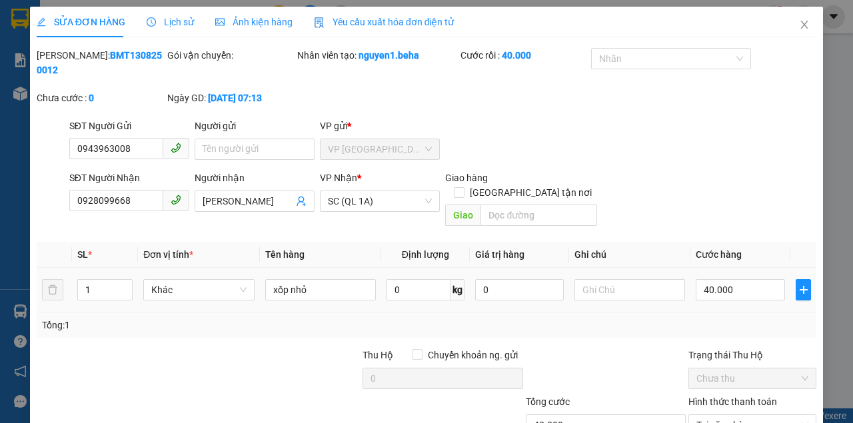 The height and width of the screenshot is (423, 853). What do you see at coordinates (732, 402) in the screenshot?
I see `label: Hình thức thanh toán` at bounding box center [732, 402].